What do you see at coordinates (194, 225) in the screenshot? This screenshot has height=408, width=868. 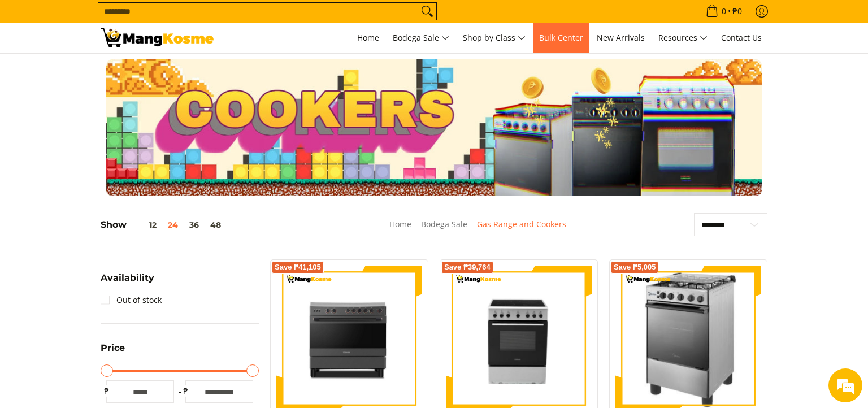 I see `button: 36` at bounding box center [194, 225].